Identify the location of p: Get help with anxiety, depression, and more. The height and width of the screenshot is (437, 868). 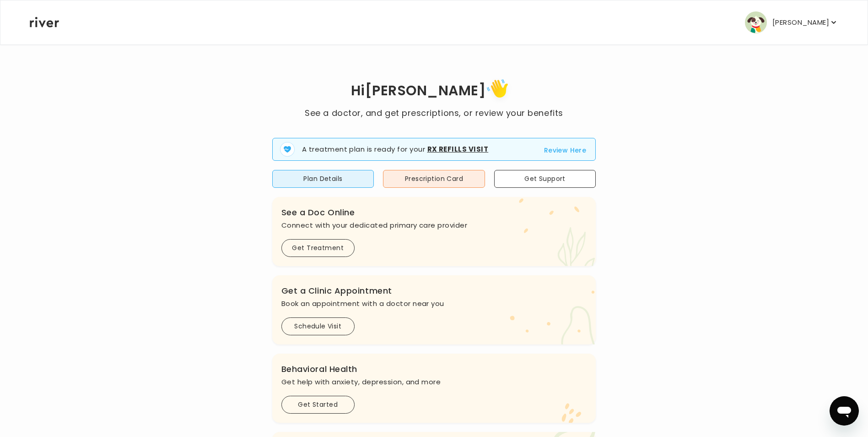
(434, 381).